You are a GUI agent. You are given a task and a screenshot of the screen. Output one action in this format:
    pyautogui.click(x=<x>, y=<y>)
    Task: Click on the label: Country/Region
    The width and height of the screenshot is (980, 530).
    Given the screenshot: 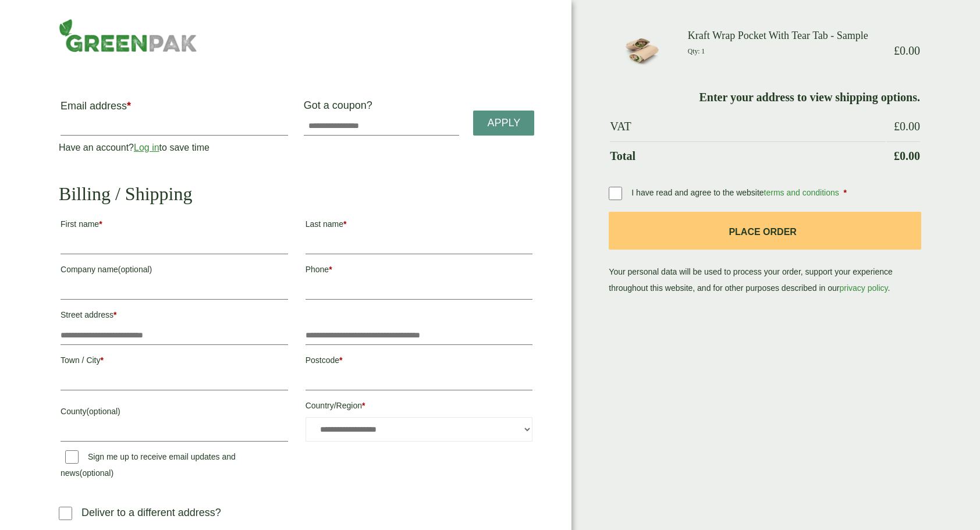 What is the action you would take?
    pyautogui.click(x=419, y=407)
    